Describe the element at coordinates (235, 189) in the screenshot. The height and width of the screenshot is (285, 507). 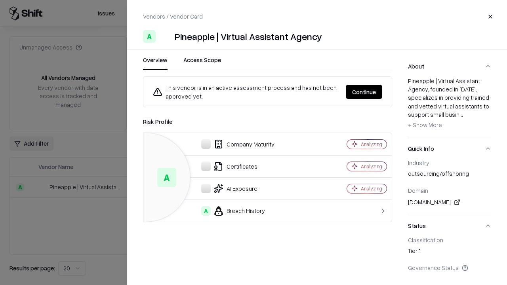
I see `div: AI Exposure` at that location.